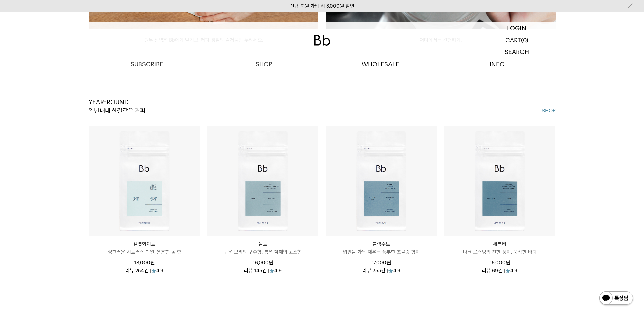 This screenshot has height=317, width=644. I want to click on span: 17,000, so click(381, 263).